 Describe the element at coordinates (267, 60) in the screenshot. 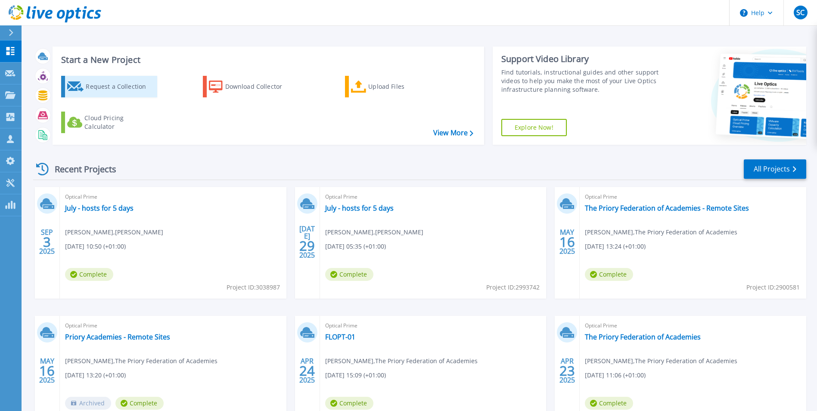

I see `h3: Start a New Project` at that location.